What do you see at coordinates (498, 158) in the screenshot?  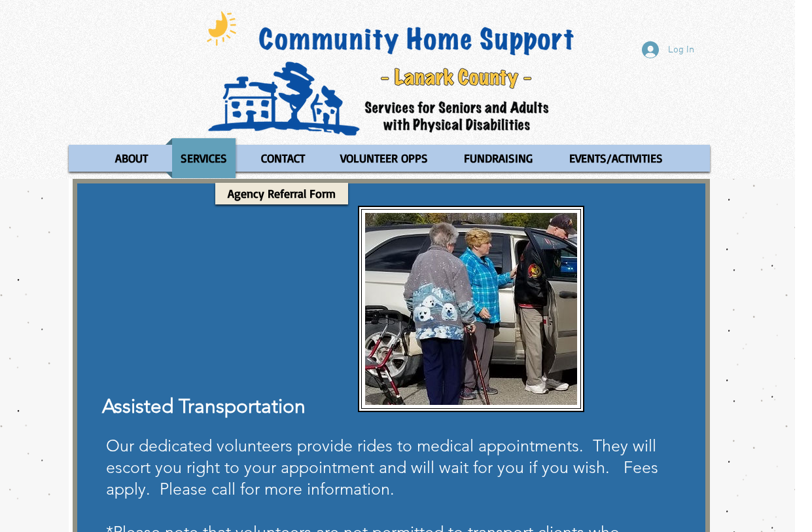 I see `p: FUNDRAISING` at bounding box center [498, 158].